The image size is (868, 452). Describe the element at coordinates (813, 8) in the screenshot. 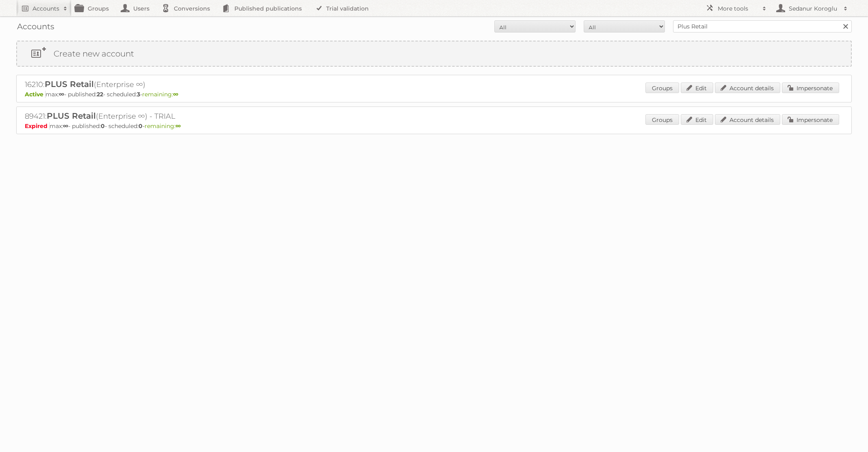

I see `h2: Sedanur Koroglu` at that location.